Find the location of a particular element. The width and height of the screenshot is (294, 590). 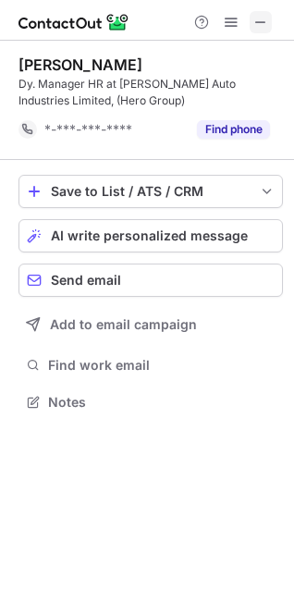

button: Reveal Button is located at coordinates (233, 129).